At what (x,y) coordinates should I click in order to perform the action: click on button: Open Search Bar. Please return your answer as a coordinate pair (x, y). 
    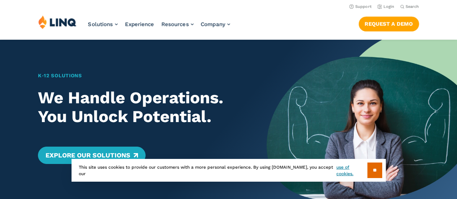
    Looking at the image, I should click on (409, 6).